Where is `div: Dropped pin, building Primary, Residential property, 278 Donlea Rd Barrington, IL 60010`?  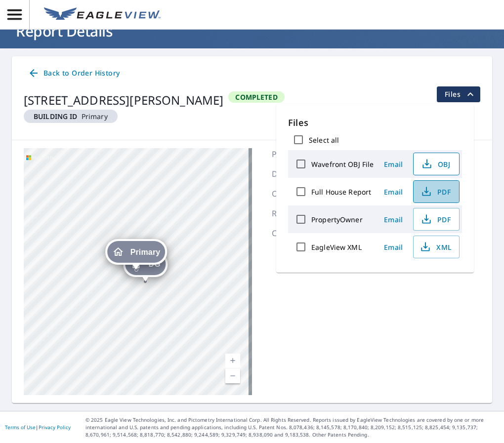
div: Dropped pin, building Primary, Residential property, 278 Donlea Rd Barrington, IL 60010 is located at coordinates (136, 255).